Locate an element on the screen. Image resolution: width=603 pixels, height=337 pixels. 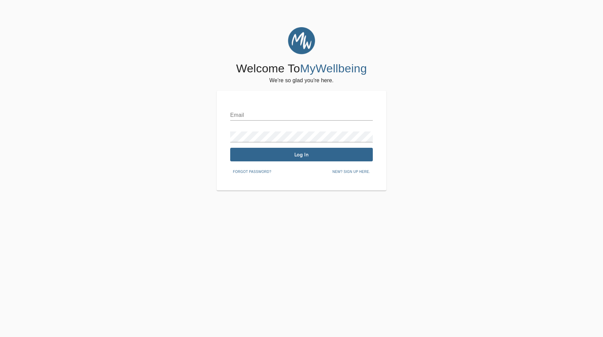
span: MyWellbeing is located at coordinates (333, 68).